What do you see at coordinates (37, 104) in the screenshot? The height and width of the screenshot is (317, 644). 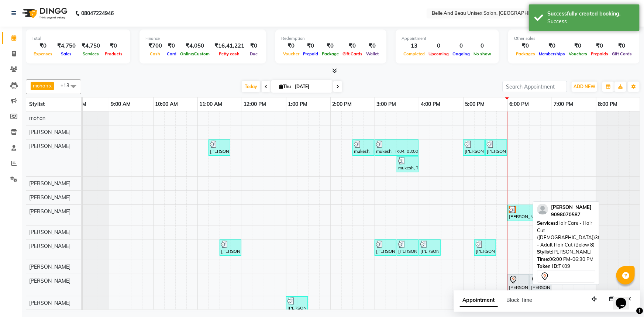 I see `span: Stylist` at bounding box center [37, 104].